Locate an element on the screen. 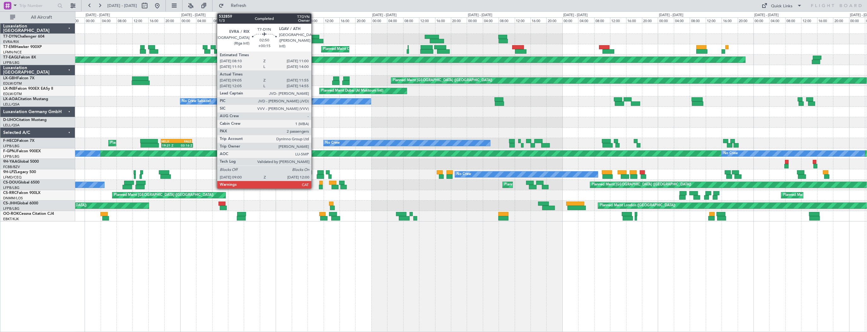 The image size is (867, 332). span: All Aircraft is located at coordinates (41, 17).